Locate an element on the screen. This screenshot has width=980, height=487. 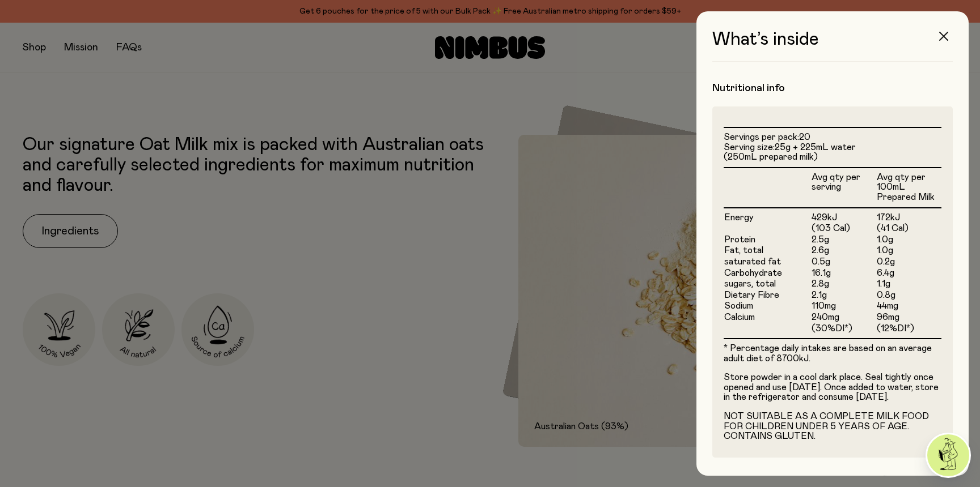
td: 2.6g is located at coordinates (843, 251).